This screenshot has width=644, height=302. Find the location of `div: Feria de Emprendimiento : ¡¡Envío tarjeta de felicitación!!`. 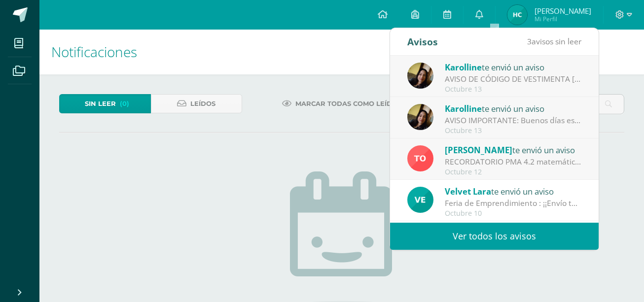

div: Feria de Emprendimiento : ¡¡Envío tarjeta de felicitación!! is located at coordinates (513, 203).